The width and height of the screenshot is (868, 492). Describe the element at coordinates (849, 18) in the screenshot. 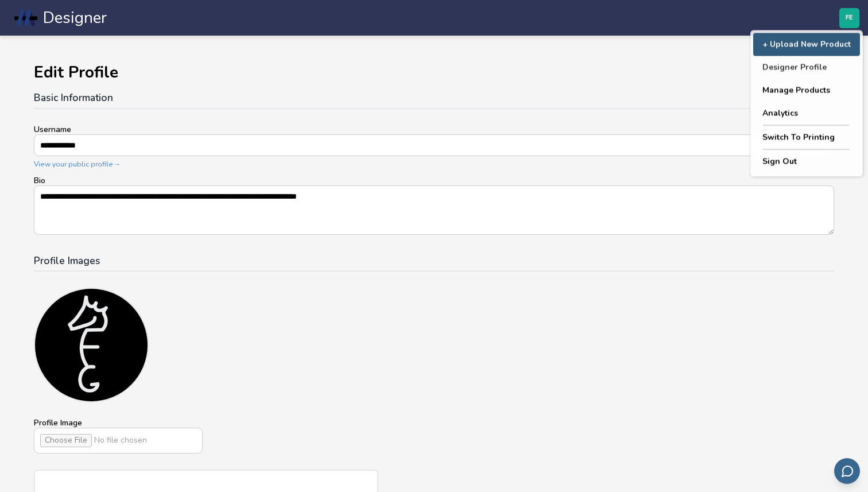

I see `span: FE` at that location.